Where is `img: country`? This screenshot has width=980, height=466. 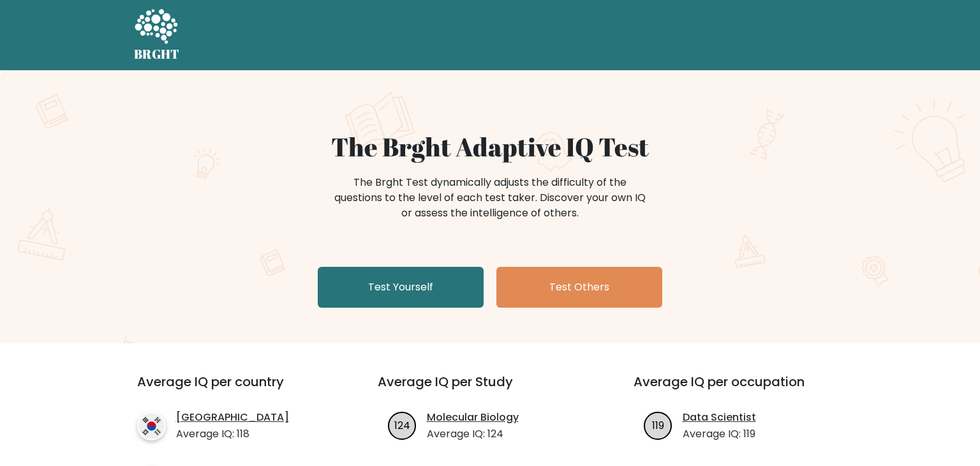
img: country is located at coordinates (152, 426).